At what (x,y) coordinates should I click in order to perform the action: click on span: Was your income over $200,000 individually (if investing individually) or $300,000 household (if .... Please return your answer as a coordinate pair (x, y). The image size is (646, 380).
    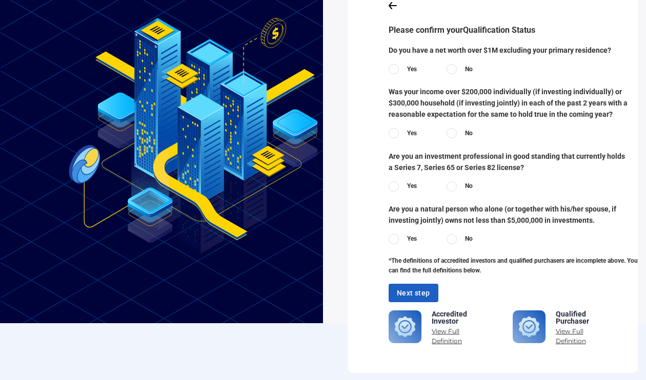
    Looking at the image, I should click on (513, 103).